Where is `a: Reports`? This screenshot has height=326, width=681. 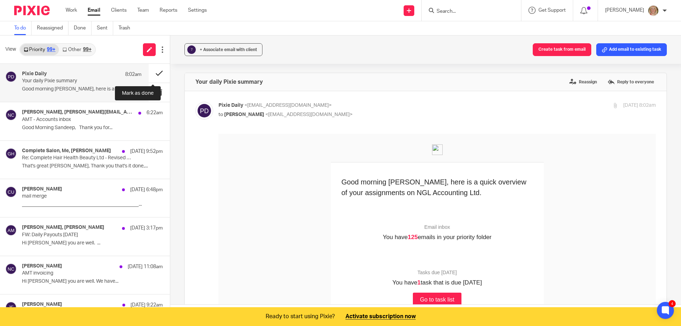 a: Reports is located at coordinates (168, 10).